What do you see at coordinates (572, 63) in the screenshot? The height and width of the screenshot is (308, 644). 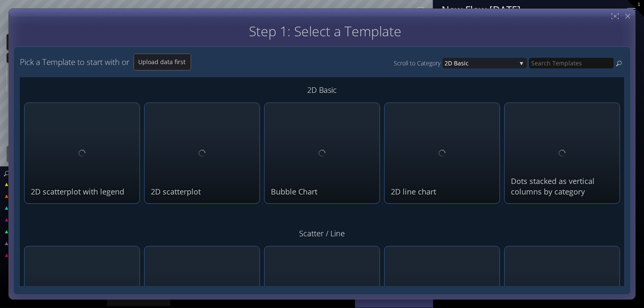 I see `input: Search Templates` at bounding box center [572, 63].